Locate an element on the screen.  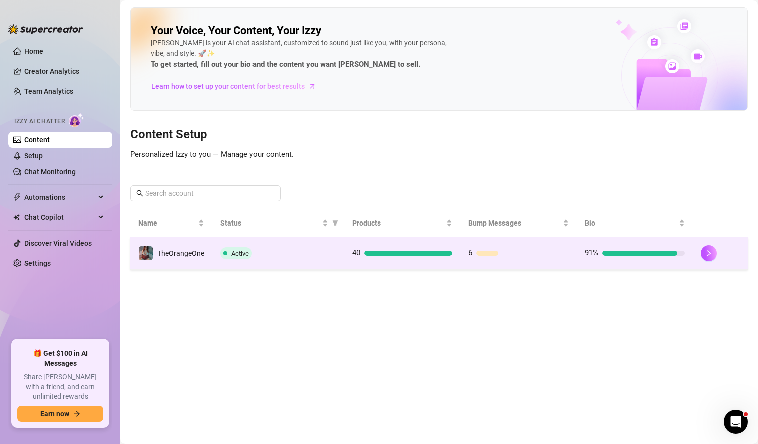
a: Setup is located at coordinates (33, 156).